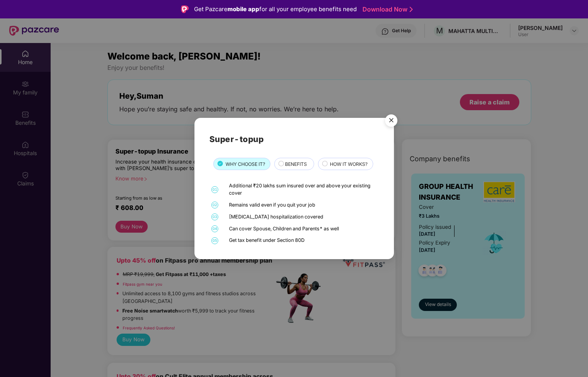 The width and height of the screenshot is (588, 377). I want to click on button: Close, so click(391, 120).